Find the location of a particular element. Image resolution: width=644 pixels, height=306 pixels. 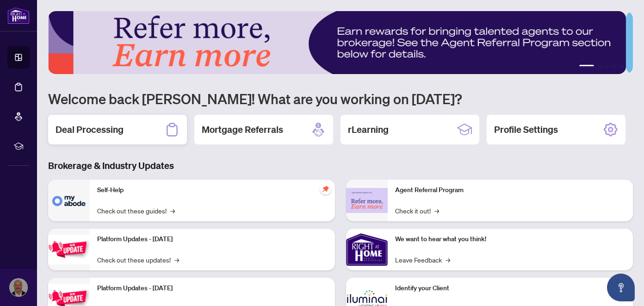

button: 2 is located at coordinates (600, 66).